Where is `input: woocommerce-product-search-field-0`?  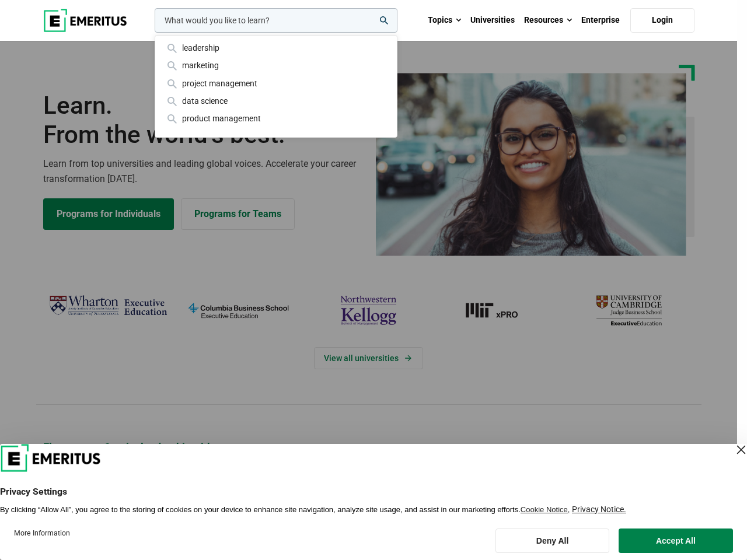
input: woocommerce-product-search-field-0 is located at coordinates (276, 20).